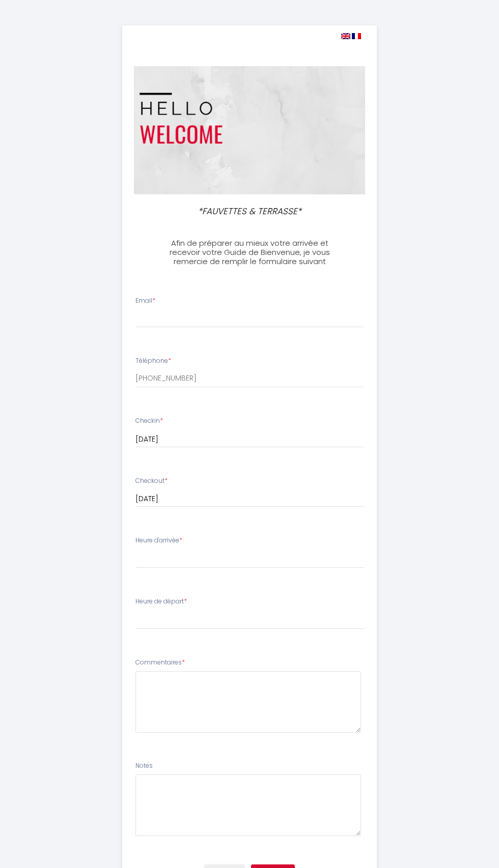 Image resolution: width=499 pixels, height=868 pixels. I want to click on img: fr.png, so click(356, 36).